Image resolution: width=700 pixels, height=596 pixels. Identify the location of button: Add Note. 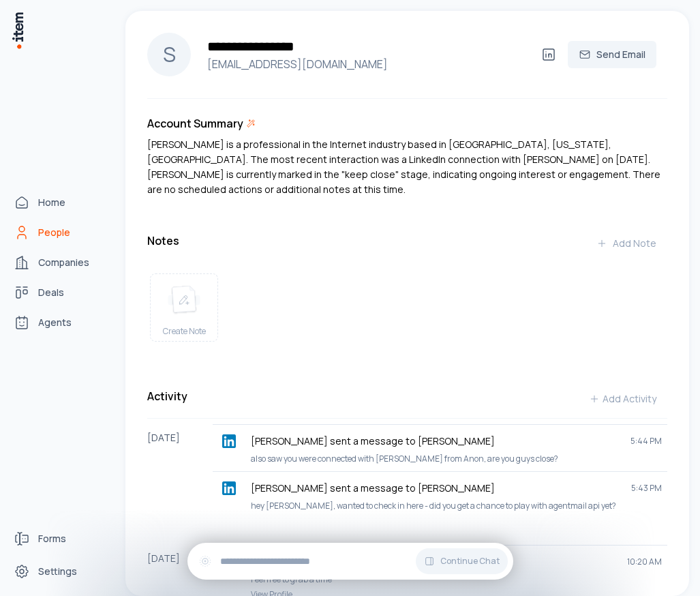
(627, 244).